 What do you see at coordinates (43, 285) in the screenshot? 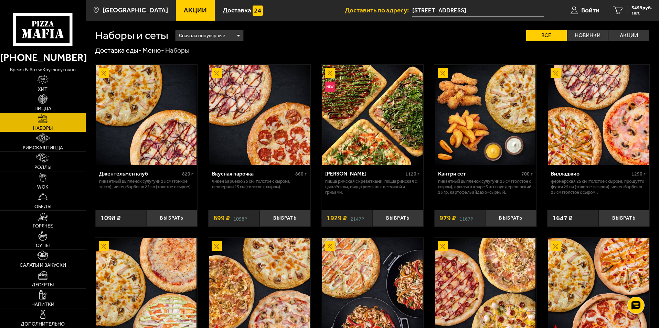
I see `span: Десерты` at bounding box center [43, 285].